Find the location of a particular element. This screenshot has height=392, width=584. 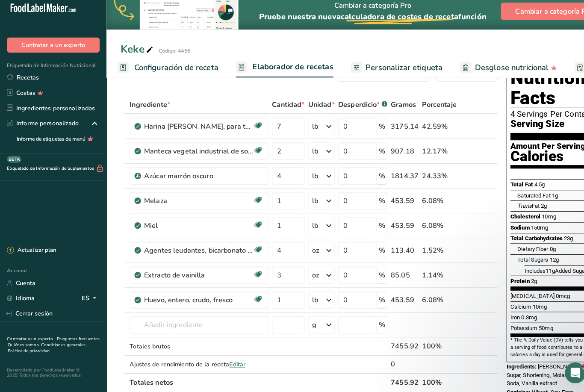

a: Preguntas frecuentes . is located at coordinates (52, 343).